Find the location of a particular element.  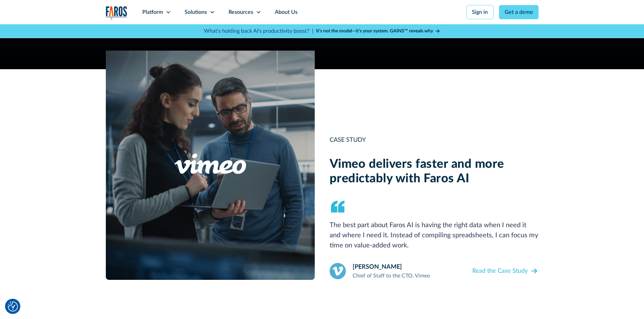

div: Chief of Staff to the CTO, Vimeo is located at coordinates (391, 276).